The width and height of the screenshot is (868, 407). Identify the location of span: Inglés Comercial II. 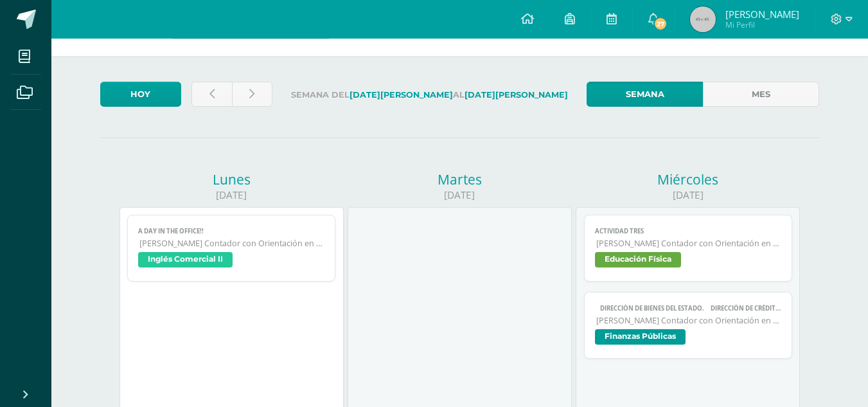
(185, 260).